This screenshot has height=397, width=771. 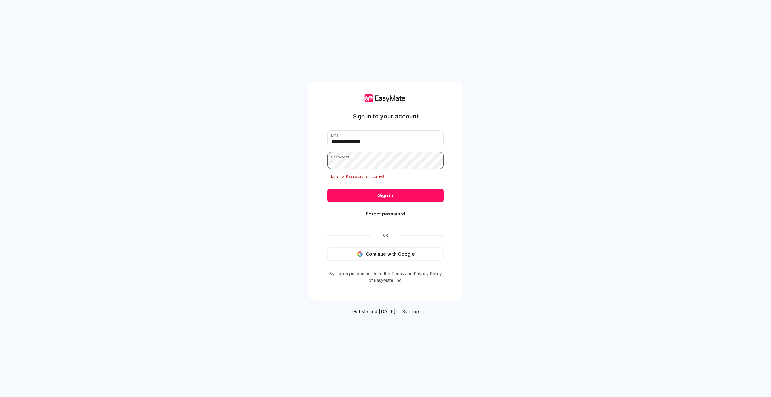 I want to click on a: Terms, so click(x=398, y=273).